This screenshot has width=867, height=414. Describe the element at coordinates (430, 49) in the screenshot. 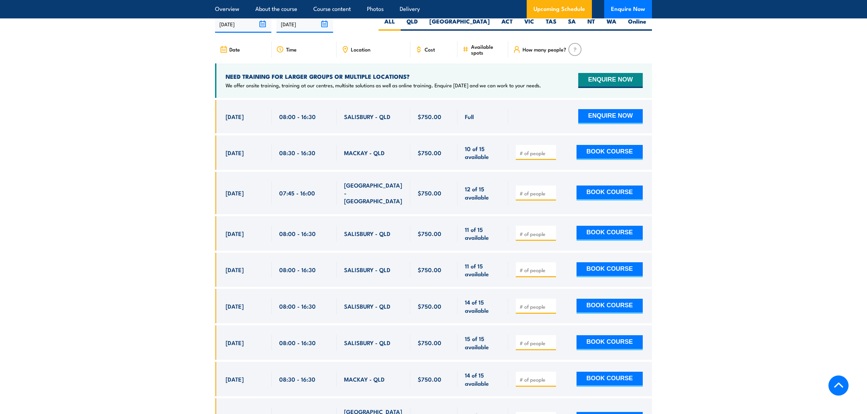

I see `span: Cost` at that location.